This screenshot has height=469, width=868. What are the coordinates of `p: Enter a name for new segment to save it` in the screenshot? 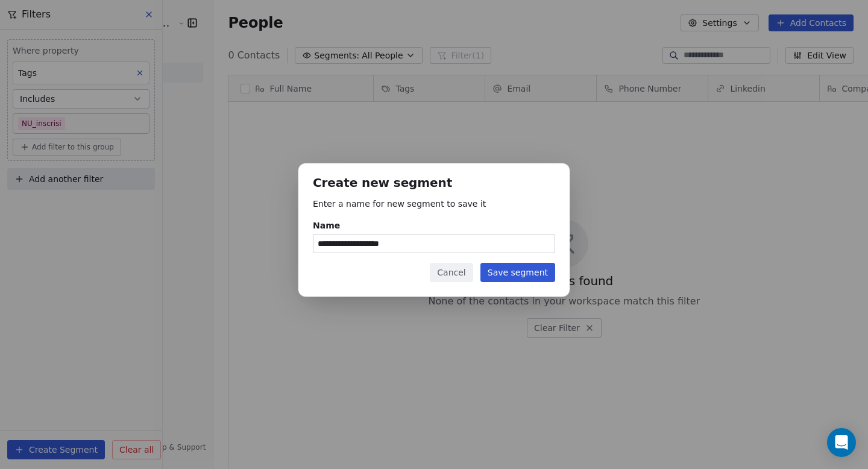 It's located at (434, 204).